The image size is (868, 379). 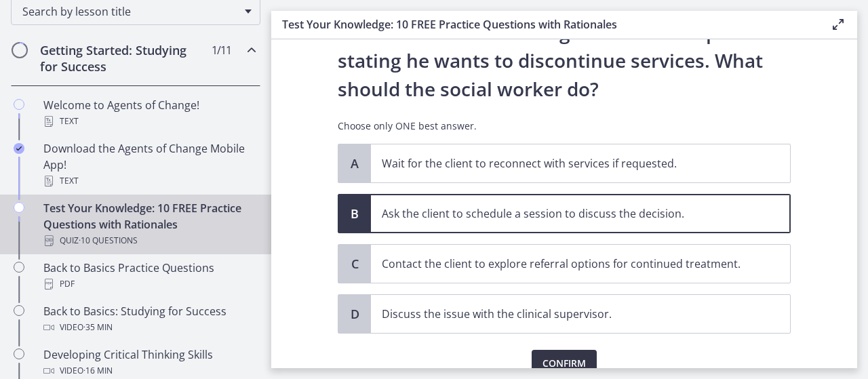 I want to click on p: Discuss the issue with the clinical supervisor., so click(x=567, y=314).